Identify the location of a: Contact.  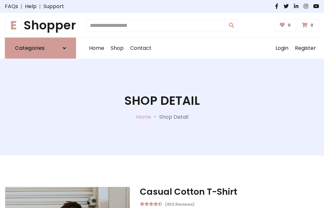
(141, 48).